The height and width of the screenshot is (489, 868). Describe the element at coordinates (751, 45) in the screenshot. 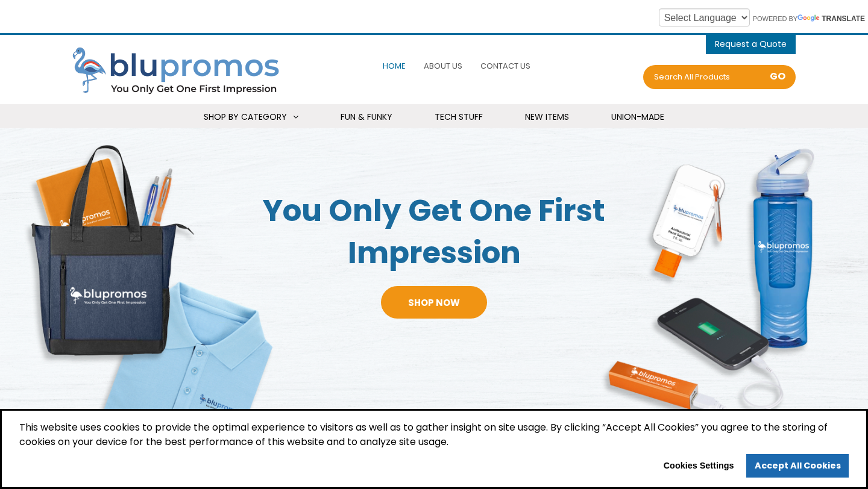

I see `span: items - Cart` at that location.